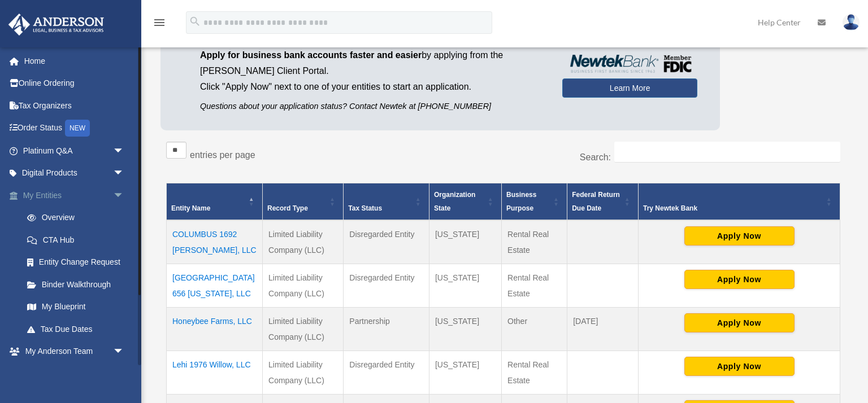 The width and height of the screenshot is (868, 403). I want to click on a: Learn More, so click(630, 88).